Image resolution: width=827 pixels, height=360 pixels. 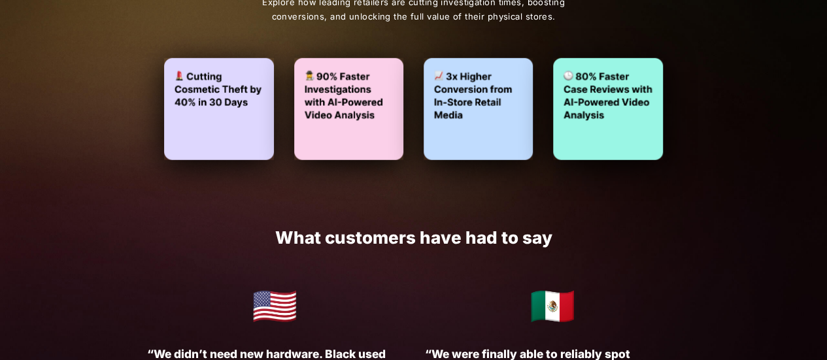 I want to click on a: Higher conversions, so click(x=479, y=109).